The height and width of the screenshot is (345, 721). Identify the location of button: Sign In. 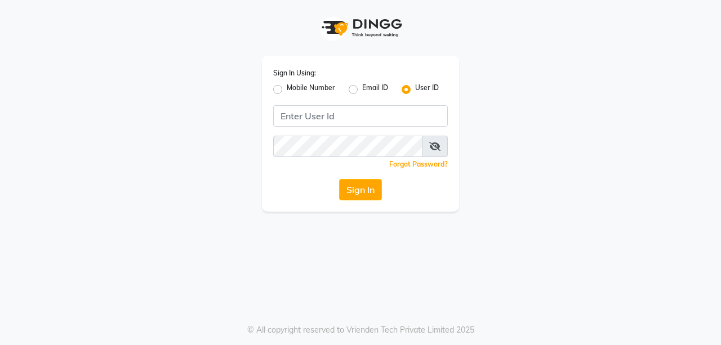
(360, 190).